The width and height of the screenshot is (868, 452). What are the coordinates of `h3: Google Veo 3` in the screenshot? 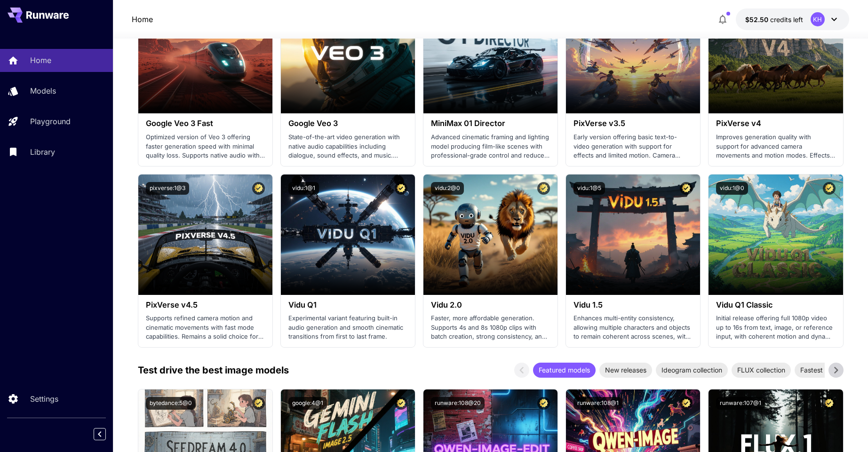 It's located at (348, 123).